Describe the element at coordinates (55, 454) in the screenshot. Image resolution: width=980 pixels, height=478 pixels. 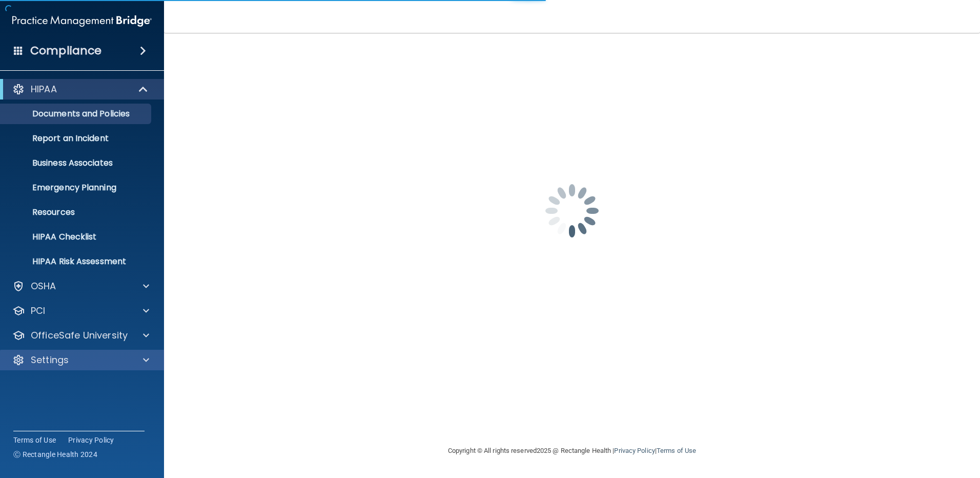
I see `span: Ⓒ Rectangle Health 2024` at that location.